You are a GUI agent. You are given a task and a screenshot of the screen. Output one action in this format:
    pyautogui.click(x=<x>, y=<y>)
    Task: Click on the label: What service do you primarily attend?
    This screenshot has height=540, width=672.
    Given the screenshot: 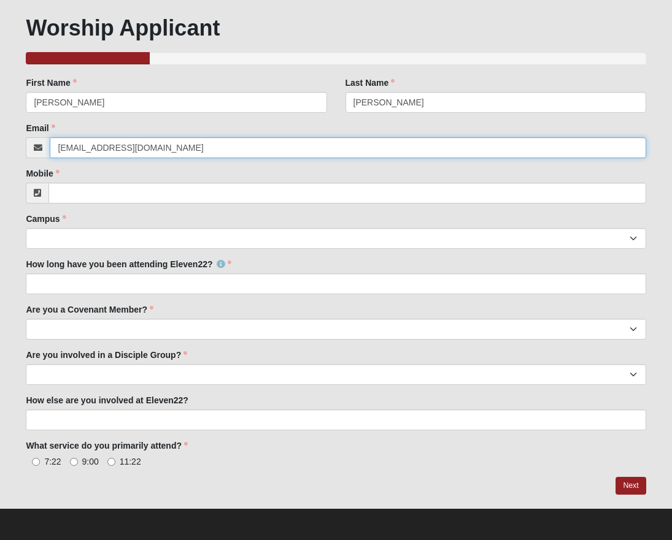 What is the action you would take?
    pyautogui.click(x=107, y=446)
    